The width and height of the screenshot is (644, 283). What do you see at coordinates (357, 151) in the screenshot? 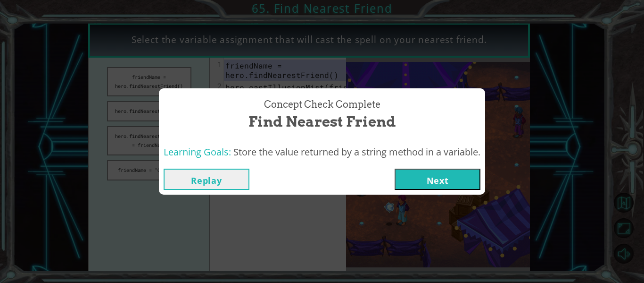
I see `span: Store the value returned by a string method in a variable.` at bounding box center [357, 151].